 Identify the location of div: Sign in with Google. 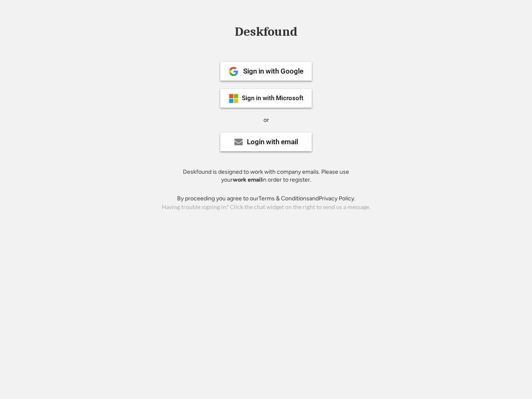
(273, 71).